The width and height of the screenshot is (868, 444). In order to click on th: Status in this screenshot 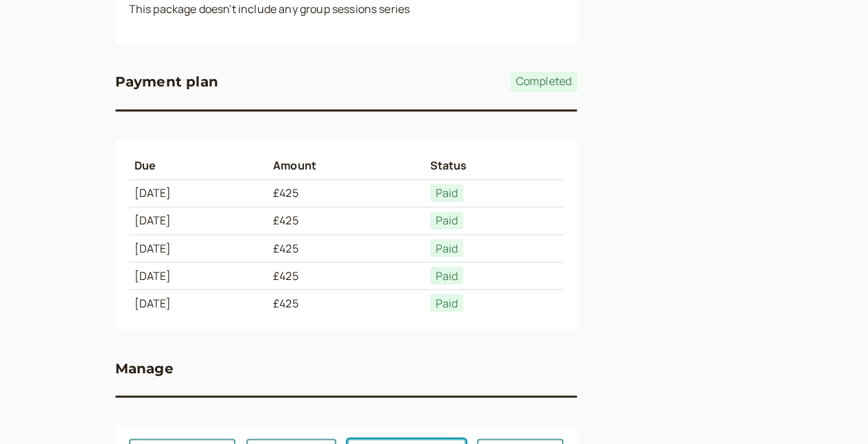, I will do `click(494, 166)`.